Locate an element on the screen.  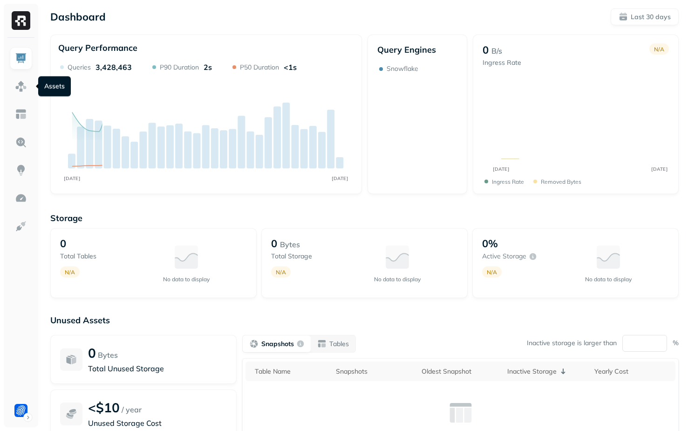
p: 0% is located at coordinates (490, 243).